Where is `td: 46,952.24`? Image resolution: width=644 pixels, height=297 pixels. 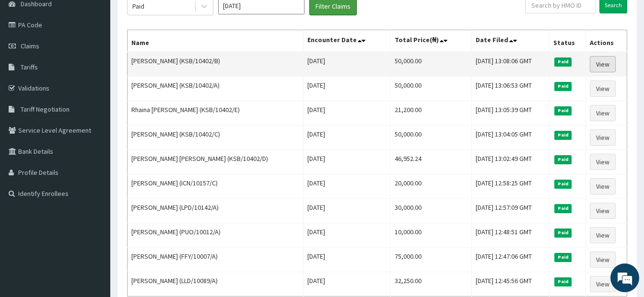
td: 46,952.24 is located at coordinates (430, 162).